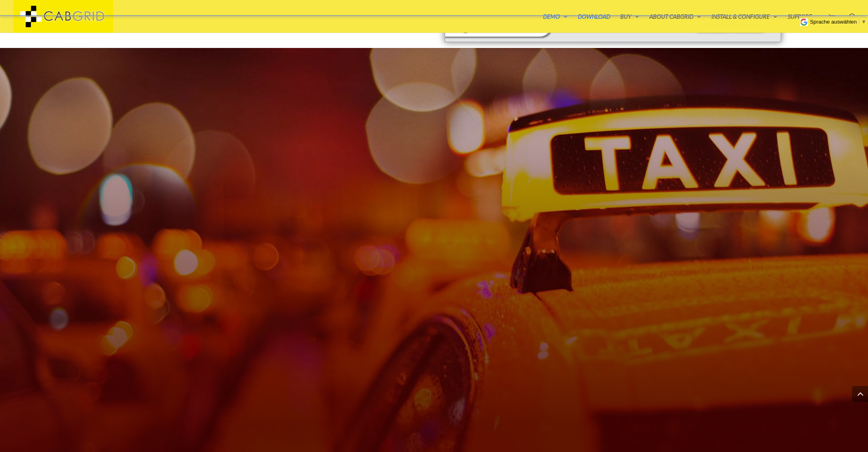 The width and height of the screenshot is (868, 452). Describe the element at coordinates (676, 23) in the screenshot. I see `a: About CabGrid` at that location.